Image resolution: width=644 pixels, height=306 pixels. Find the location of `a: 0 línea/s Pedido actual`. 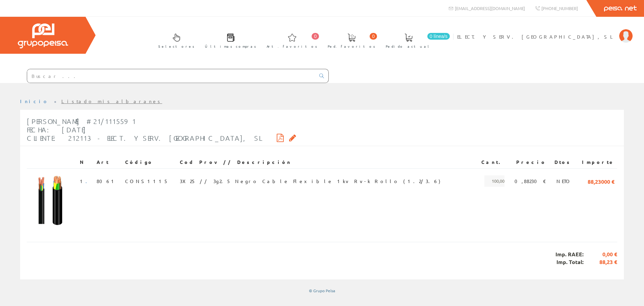

a: 0 línea/s Pedido actual is located at coordinates (415, 40).